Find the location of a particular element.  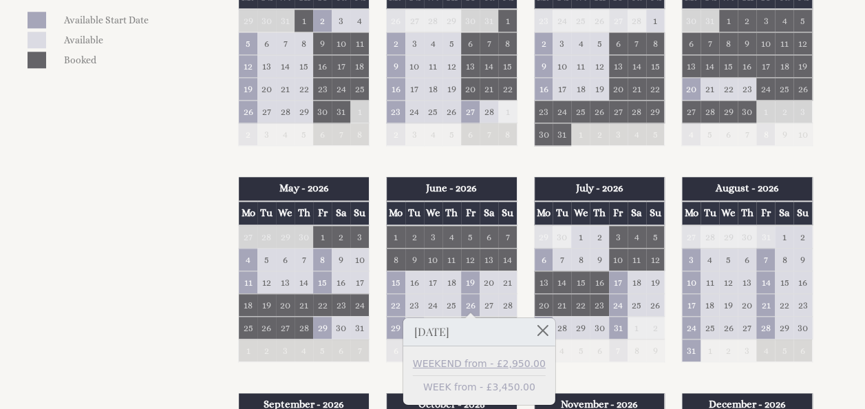

td: 26 is located at coordinates (802, 89).